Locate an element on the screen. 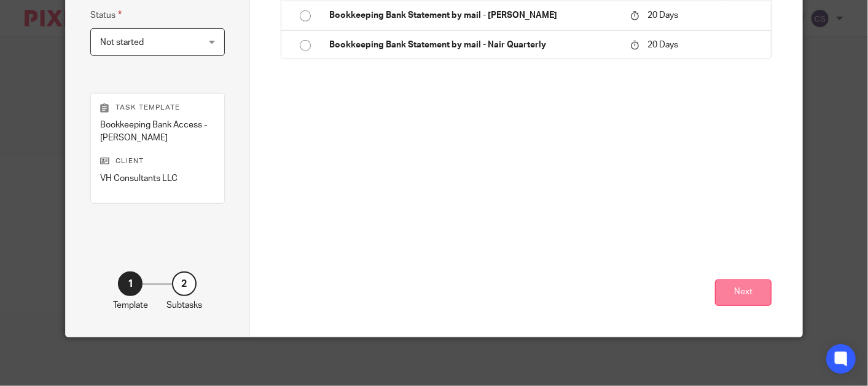  span: Not started is located at coordinates (121, 43).